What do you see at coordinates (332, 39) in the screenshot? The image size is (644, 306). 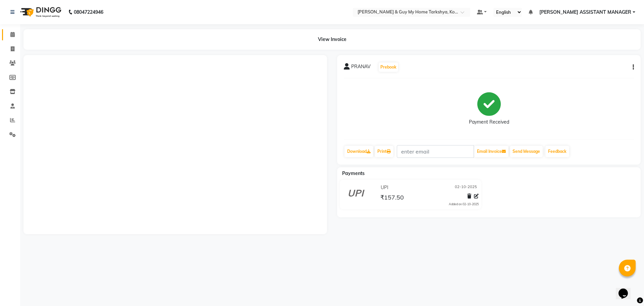 I see `div: View Invoice` at bounding box center [332, 39].